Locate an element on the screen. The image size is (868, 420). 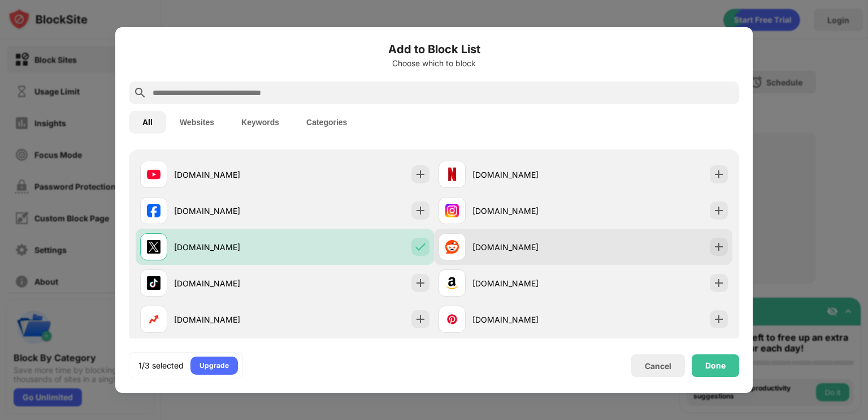
button: Categories is located at coordinates (327, 122).